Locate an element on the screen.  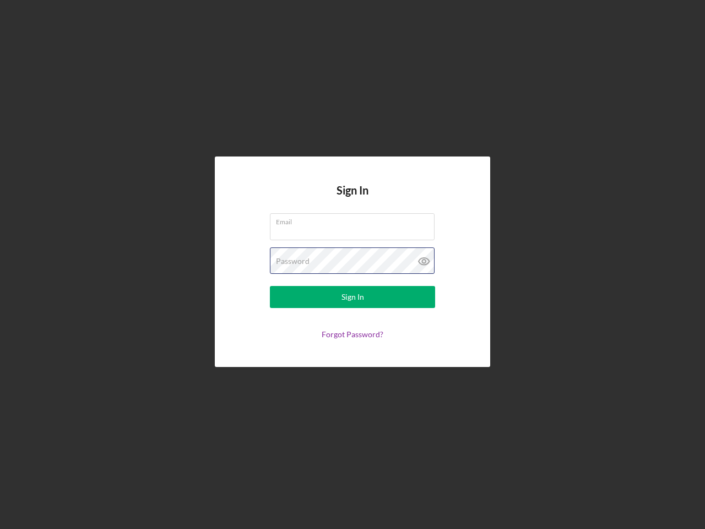
label: Password is located at coordinates (292, 261).